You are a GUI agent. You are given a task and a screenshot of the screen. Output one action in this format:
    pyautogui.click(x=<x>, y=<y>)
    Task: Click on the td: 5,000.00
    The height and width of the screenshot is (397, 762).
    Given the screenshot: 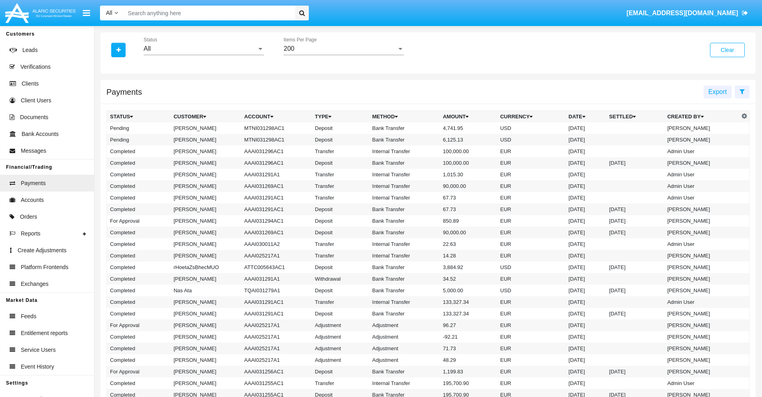 What is the action you would take?
    pyautogui.click(x=468, y=291)
    